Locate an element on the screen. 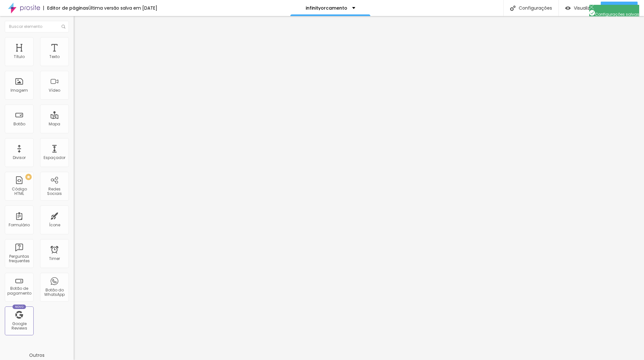  button: Publicar is located at coordinates (619, 8).